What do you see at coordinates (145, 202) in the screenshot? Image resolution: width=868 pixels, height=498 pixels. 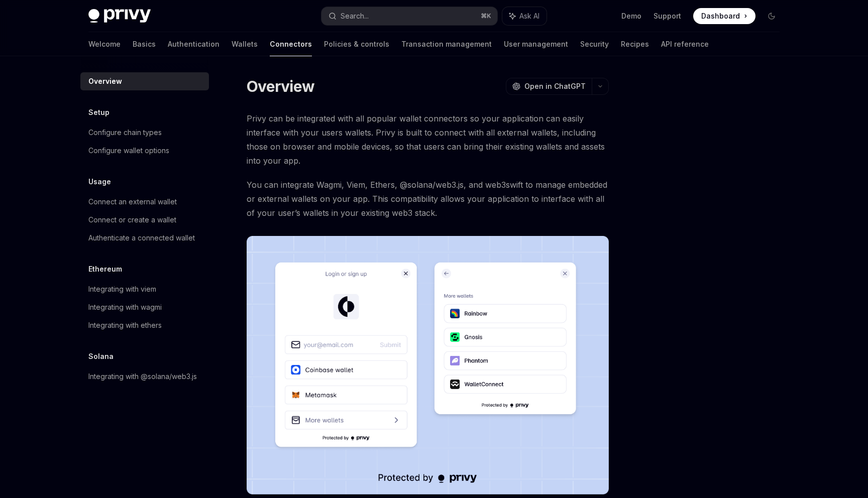 I see `a: Connect an external wallet` at bounding box center [145, 202].